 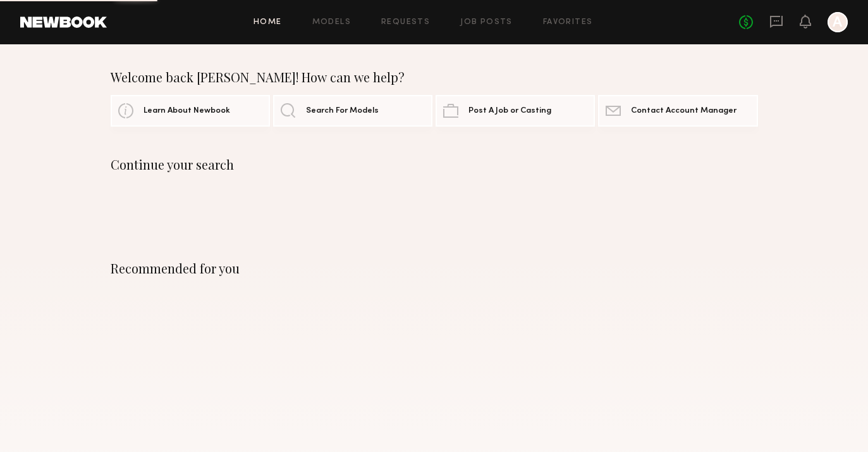 What do you see at coordinates (434, 268) in the screenshot?
I see `div: Recommended for you` at bounding box center [434, 268].